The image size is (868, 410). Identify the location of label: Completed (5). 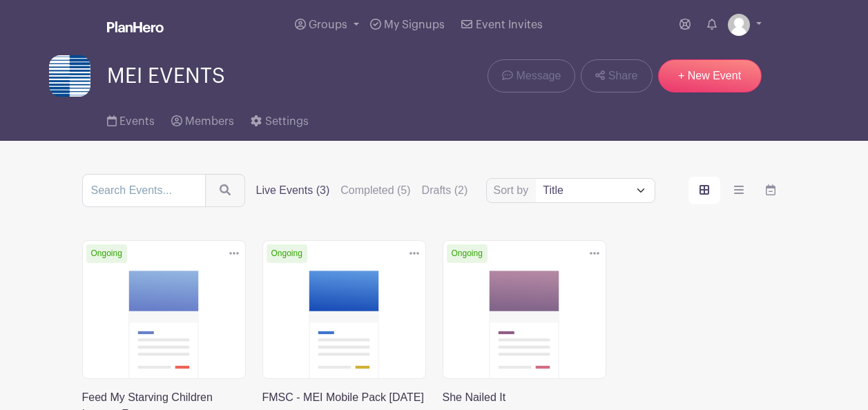
(375, 191).